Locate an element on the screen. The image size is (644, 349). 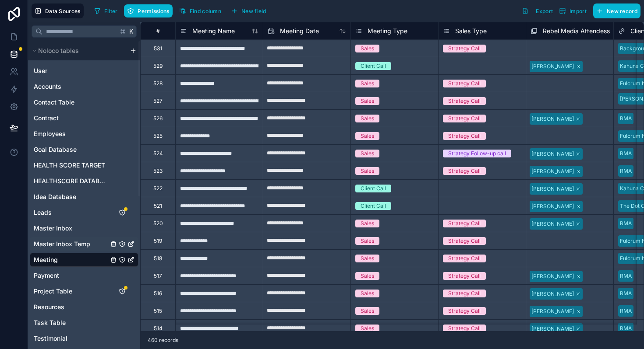
span: Export is located at coordinates (544, 11).